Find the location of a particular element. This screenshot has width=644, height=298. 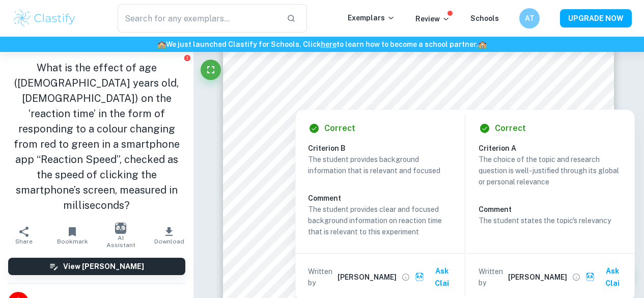

a: here is located at coordinates (328, 44).